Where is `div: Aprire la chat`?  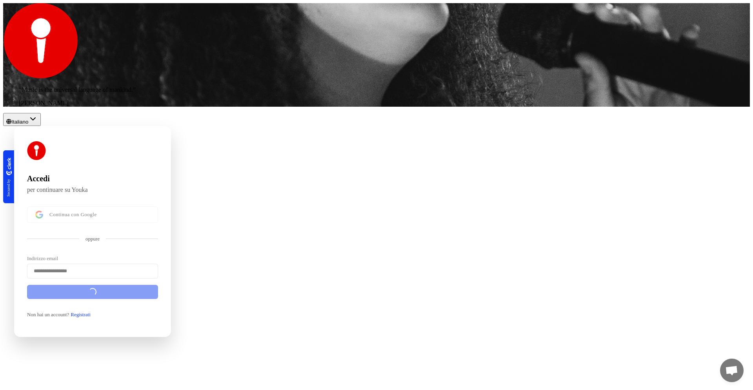
div: Aprire la chat is located at coordinates (732, 370).